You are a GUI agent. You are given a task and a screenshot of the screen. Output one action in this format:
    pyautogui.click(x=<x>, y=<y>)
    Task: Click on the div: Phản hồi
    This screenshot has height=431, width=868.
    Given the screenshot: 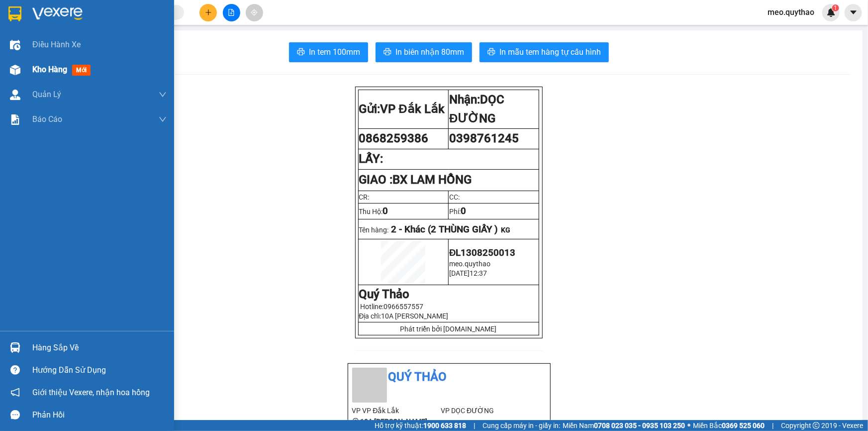 What is the action you would take?
    pyautogui.click(x=100, y=415)
    